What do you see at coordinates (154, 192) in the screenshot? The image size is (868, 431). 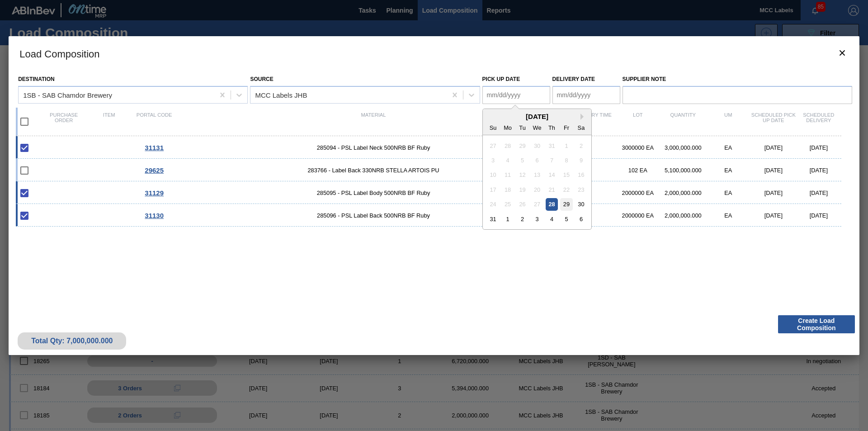 I see `span: 31129` at bounding box center [154, 192].